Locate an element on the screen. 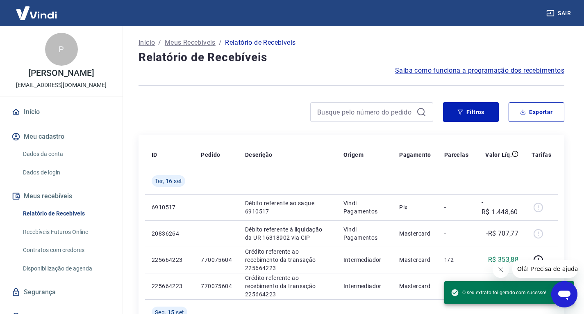 This screenshot has width=584, height=314. a: Saiba como funciona a programação dos recebimentos is located at coordinates (480, 70).